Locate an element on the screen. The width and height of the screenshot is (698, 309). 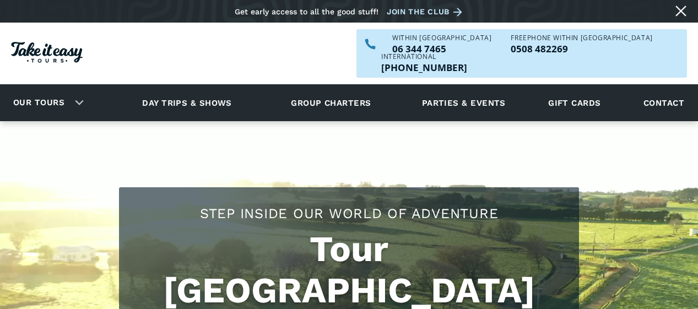
p: 0508 482269 is located at coordinates (581, 48).